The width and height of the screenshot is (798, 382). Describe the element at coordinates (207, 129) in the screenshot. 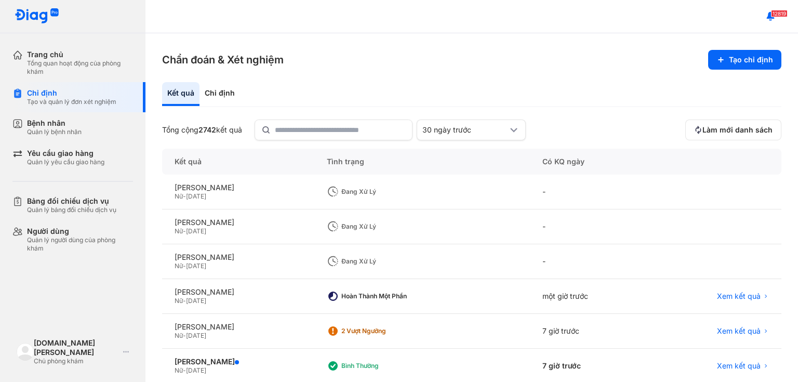

I see `span: 2742` at that location.